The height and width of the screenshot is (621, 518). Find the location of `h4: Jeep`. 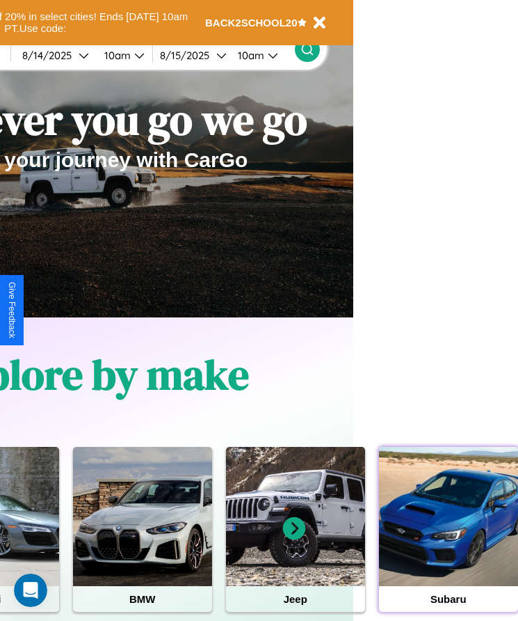

h4: Jeep is located at coordinates (296, 598).